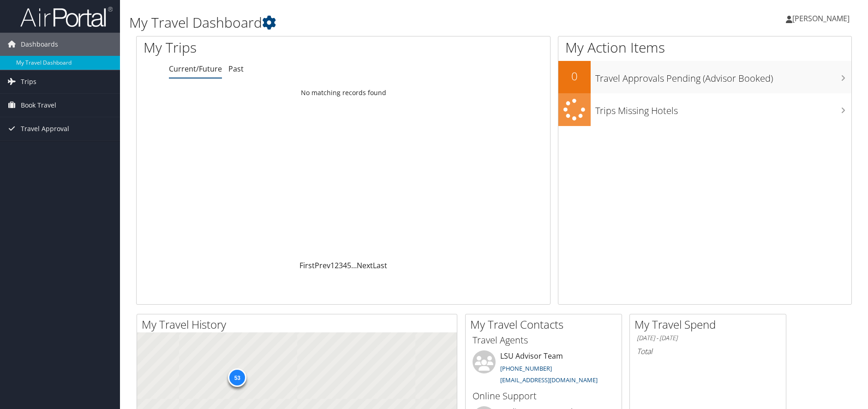 This screenshot has width=868, height=409. Describe the element at coordinates (238, 378) in the screenshot. I see `div: 53` at that location.